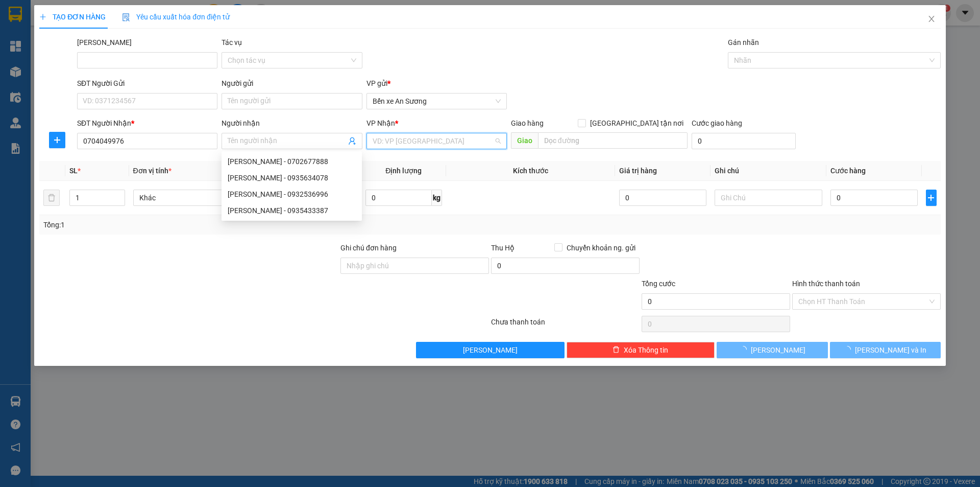 The height and width of the screenshot is (487, 980). Describe the element at coordinates (368, 248) in the screenshot. I see `label: Ghi chú đơn hàng` at that location.